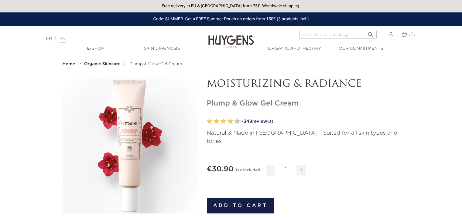 Image resolution: width=462 pixels, height=218 pixels. What do you see at coordinates (216, 121) in the screenshot?
I see `label: 2` at bounding box center [216, 121].